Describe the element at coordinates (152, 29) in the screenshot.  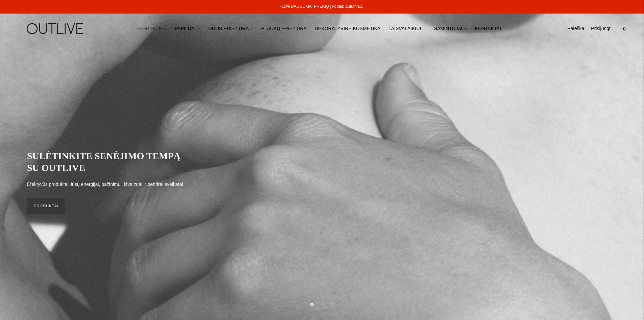
I see `a: PAGRINDINIS` at that location.